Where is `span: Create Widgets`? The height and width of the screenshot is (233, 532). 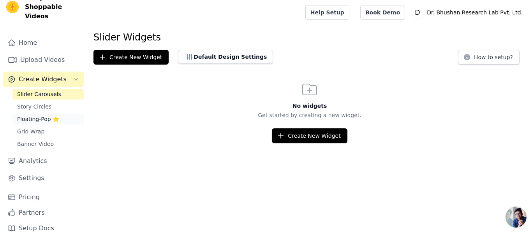
span: Create Widgets is located at coordinates (42, 79).